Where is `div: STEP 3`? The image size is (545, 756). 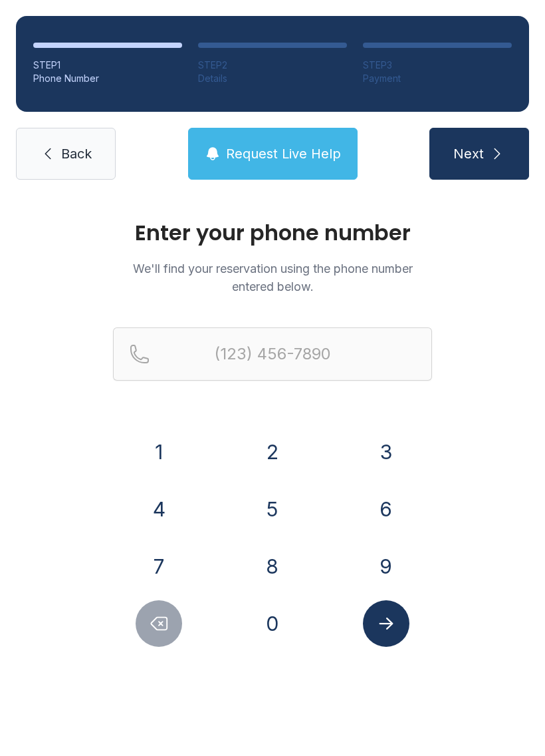 div: STEP 3 is located at coordinates (437, 65).